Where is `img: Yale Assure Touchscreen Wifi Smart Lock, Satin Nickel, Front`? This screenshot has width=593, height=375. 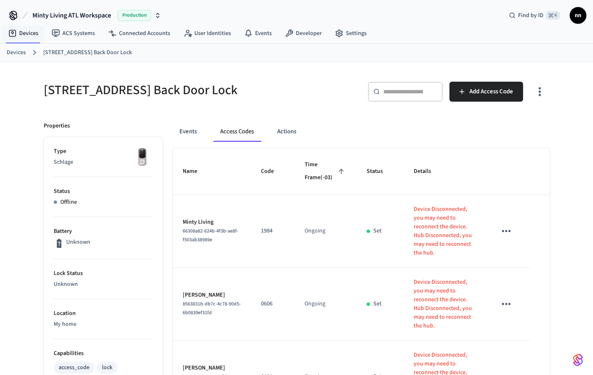 img: Yale Assure Touchscreen Wifi Smart Lock, Satin Nickel, Front is located at coordinates (142, 157).